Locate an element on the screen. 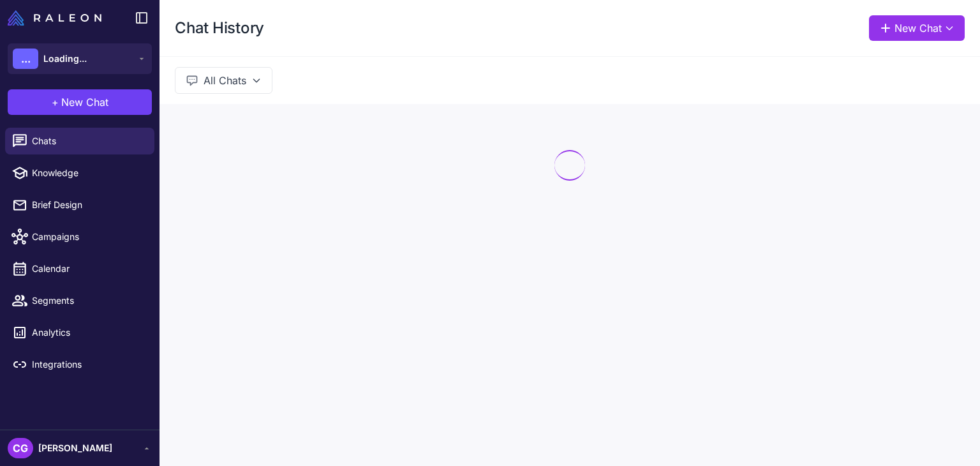 Image resolution: width=980 pixels, height=466 pixels. a: Knowledge is located at coordinates (79, 173).